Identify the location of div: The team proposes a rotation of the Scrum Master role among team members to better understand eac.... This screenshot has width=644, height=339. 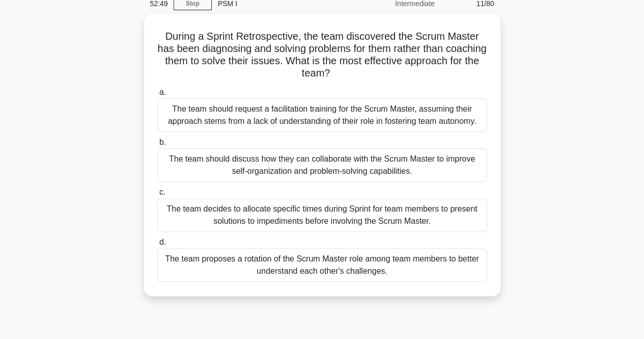
(322, 265).